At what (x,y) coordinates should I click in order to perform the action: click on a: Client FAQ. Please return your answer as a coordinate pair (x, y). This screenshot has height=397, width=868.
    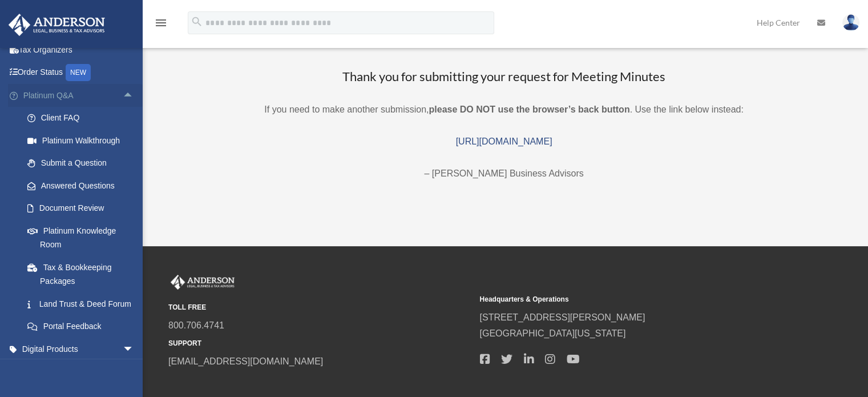
    Looking at the image, I should click on (83, 118).